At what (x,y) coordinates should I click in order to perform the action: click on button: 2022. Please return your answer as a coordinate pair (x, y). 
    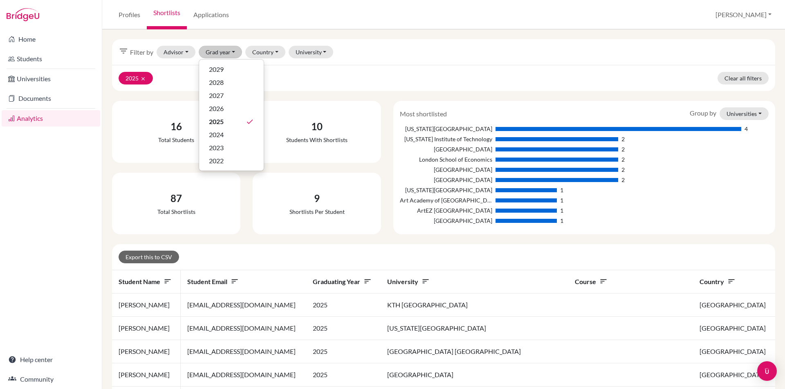
    Looking at the image, I should click on (231, 161).